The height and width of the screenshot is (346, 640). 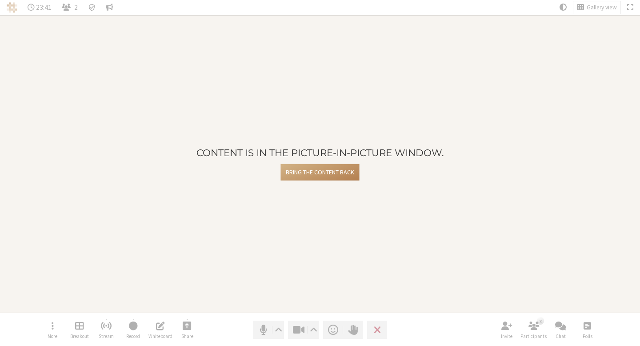 What do you see at coordinates (534, 336) in the screenshot?
I see `span: Participants` at bounding box center [534, 336].